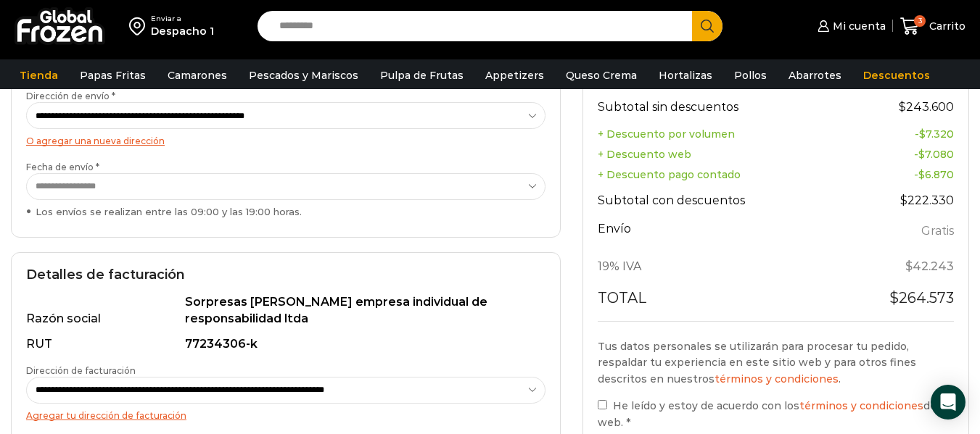 Image resolution: width=980 pixels, height=434 pixels. I want to click on a: Papas Fritas, so click(113, 75).